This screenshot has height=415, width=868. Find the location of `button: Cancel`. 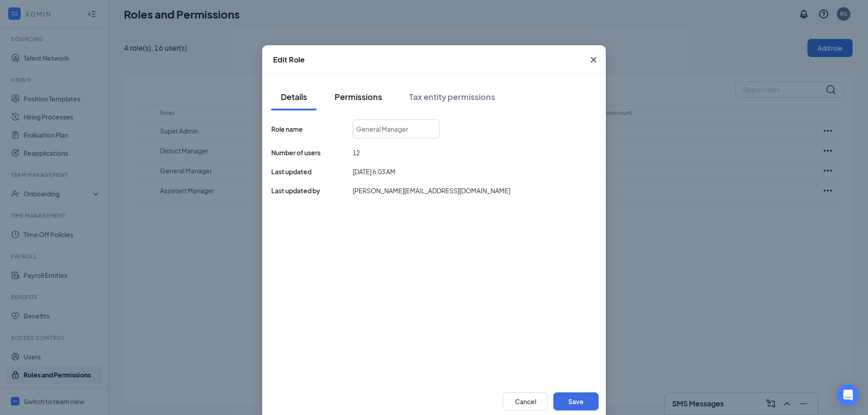

button: Cancel is located at coordinates (526, 402).